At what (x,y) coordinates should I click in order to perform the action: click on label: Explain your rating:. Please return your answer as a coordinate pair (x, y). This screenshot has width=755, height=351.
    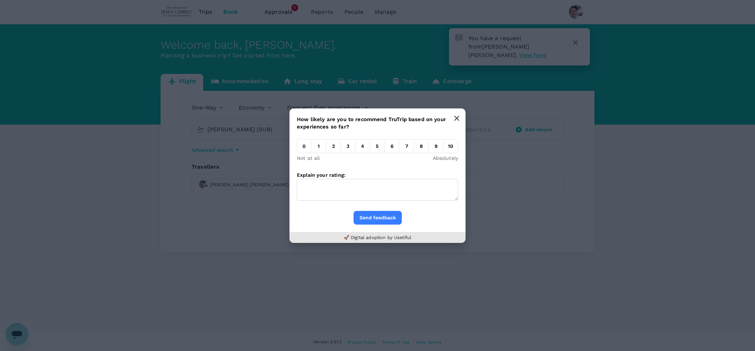
    Looking at the image, I should click on (321, 175).